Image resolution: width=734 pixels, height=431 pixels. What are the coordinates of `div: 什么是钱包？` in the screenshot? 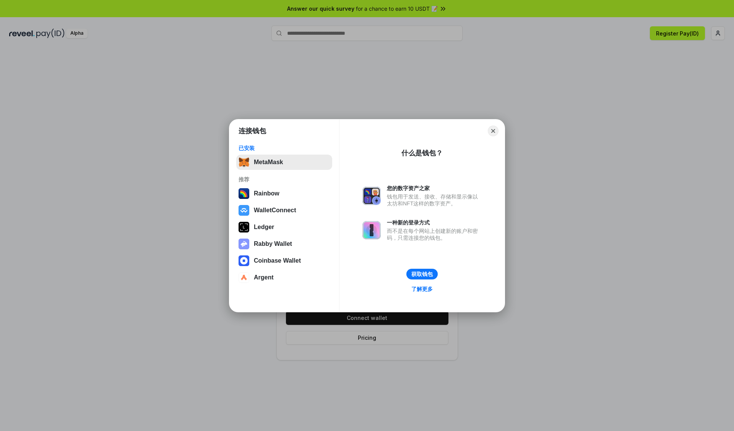 It's located at (422, 153).